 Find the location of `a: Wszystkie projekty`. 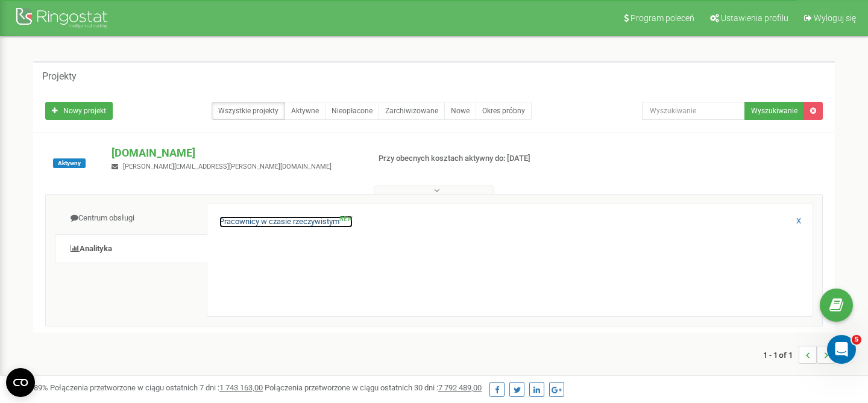

a: Wszystkie projekty is located at coordinates (248, 110).